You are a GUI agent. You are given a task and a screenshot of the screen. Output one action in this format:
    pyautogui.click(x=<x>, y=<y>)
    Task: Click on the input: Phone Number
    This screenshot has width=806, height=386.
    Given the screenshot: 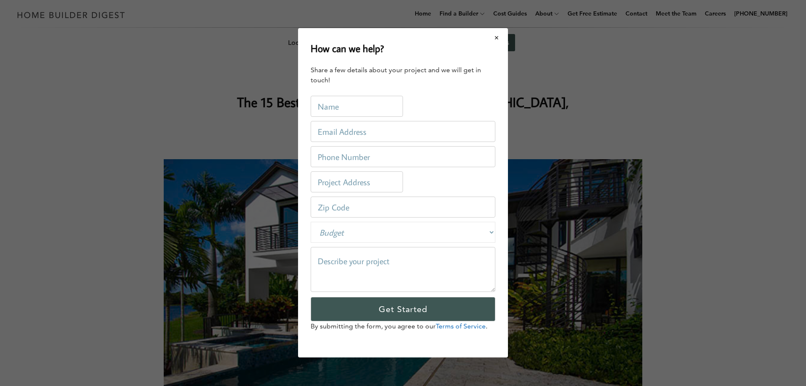 What is the action you would take?
    pyautogui.click(x=403, y=157)
    